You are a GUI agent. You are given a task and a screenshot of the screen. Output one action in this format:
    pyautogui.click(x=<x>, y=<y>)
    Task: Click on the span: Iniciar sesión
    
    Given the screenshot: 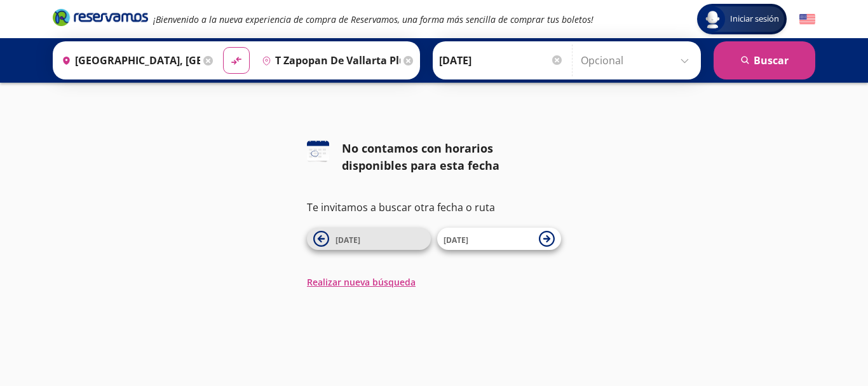 What is the action you would take?
    pyautogui.click(x=754, y=19)
    